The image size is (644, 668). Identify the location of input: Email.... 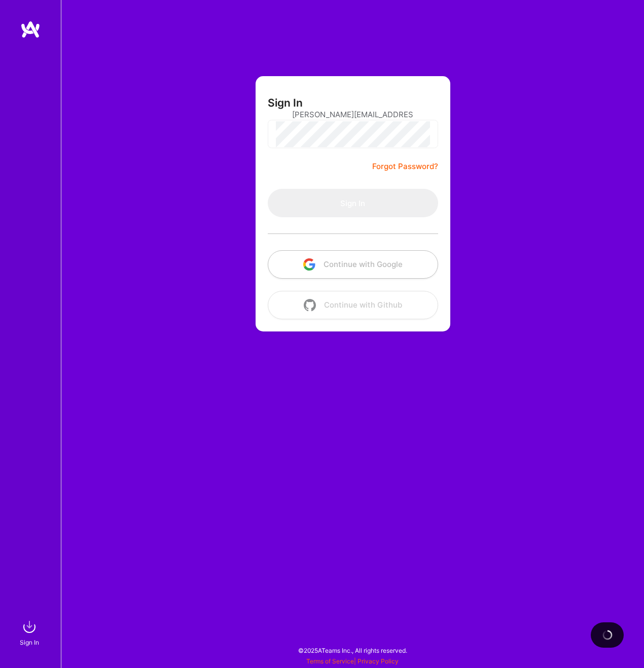
(353, 114).